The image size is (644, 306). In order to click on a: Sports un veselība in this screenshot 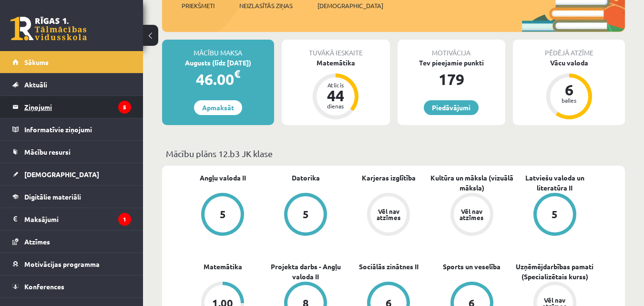, I will do `click(472, 267)`.